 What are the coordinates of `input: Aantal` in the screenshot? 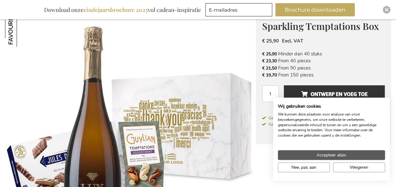 It's located at (270, 94).